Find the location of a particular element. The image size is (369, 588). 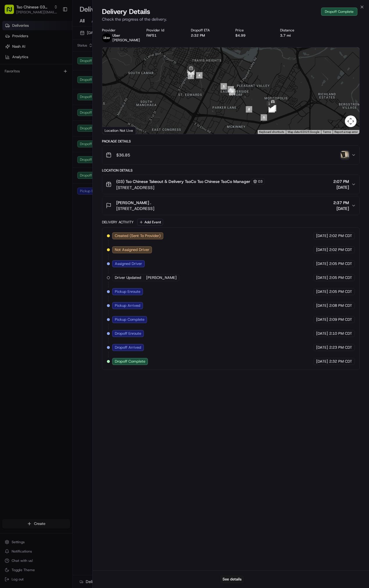

div: 8 is located at coordinates (249, 110).